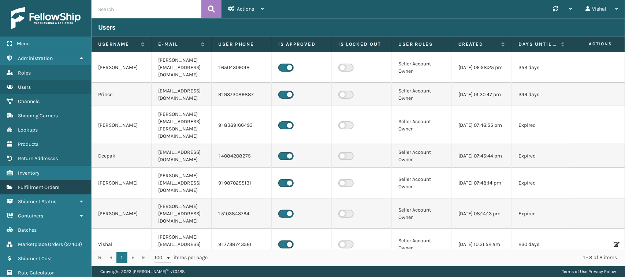 The width and height of the screenshot is (625, 277). I want to click on td: 91 7738743561, so click(241, 245).